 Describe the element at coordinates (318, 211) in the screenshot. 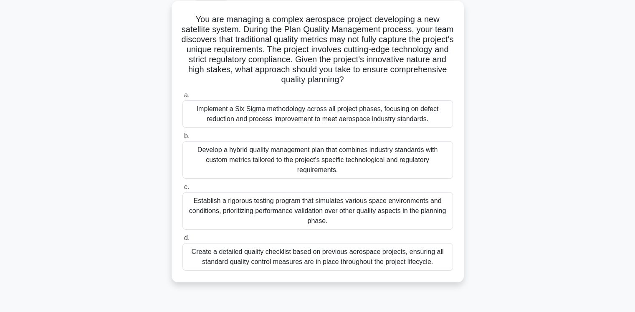

I see `div: Establish a rigorous testing program that simulates various space environments and conditions, pr...` at that location.